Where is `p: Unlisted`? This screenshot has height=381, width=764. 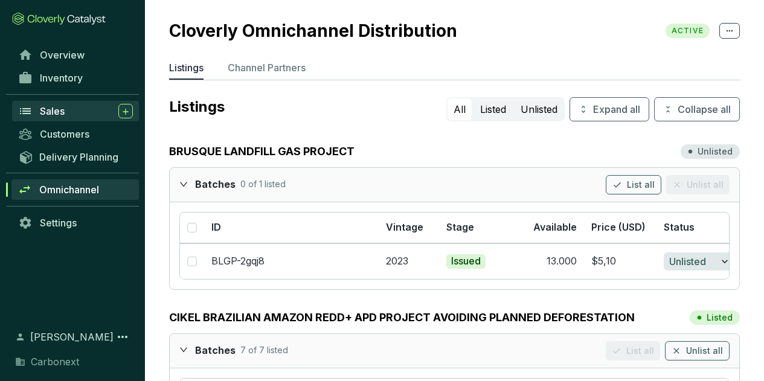 p: Unlisted is located at coordinates (715, 152).